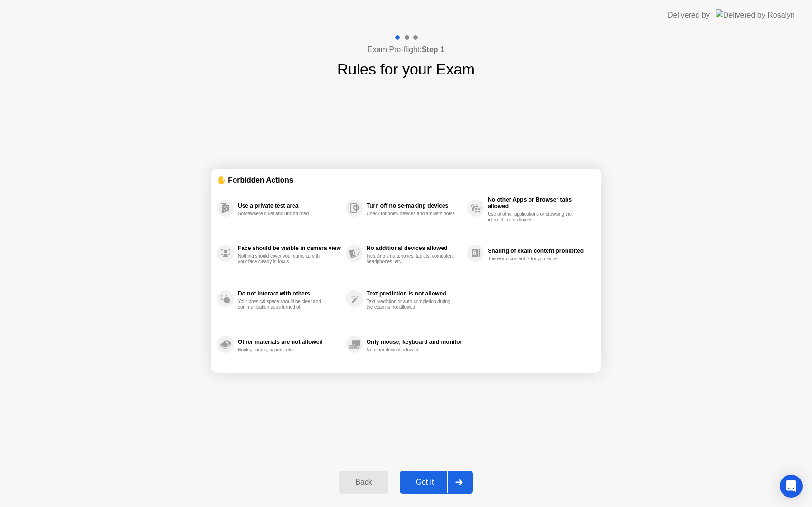 The height and width of the screenshot is (507, 812). Describe the element at coordinates (791, 486) in the screenshot. I see `div: Open Intercom Messenger` at that location.